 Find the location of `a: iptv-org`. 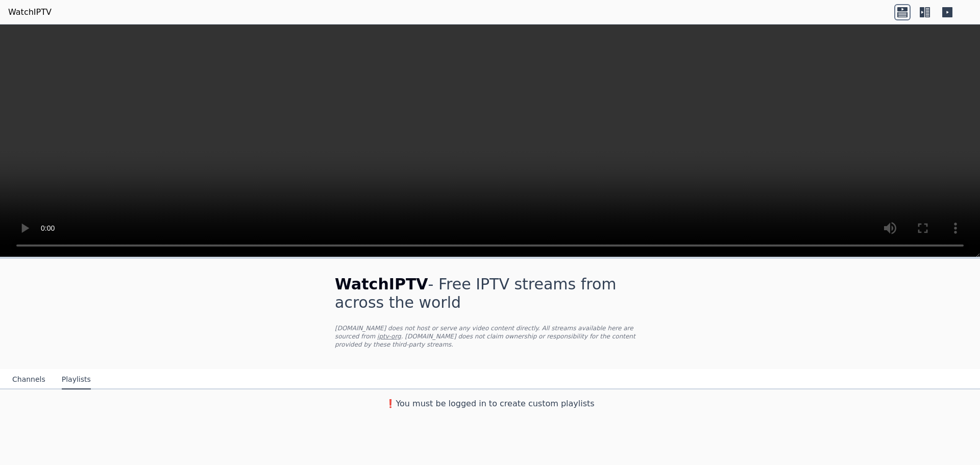

a: iptv-org is located at coordinates (389, 336).